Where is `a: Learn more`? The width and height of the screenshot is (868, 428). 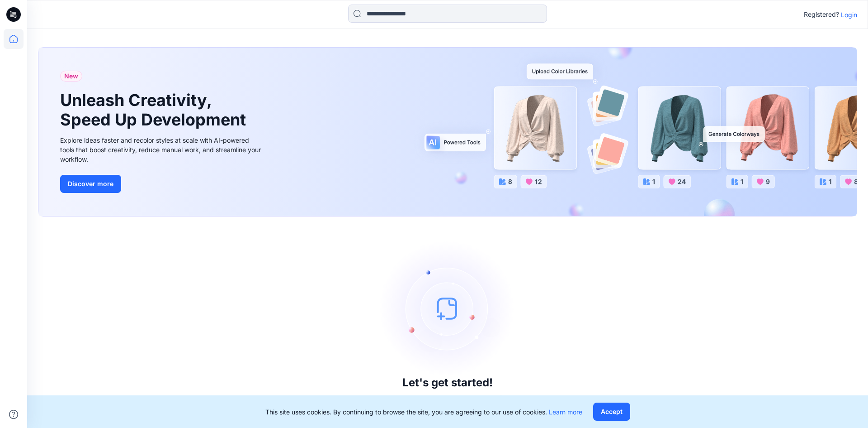
a: Learn more is located at coordinates (565, 411).